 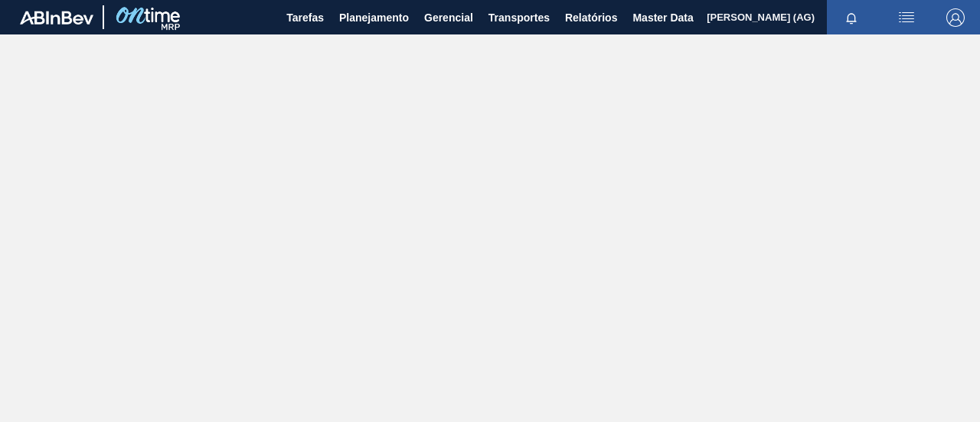 What do you see at coordinates (955, 18) in the screenshot?
I see `img: Logout` at bounding box center [955, 18].